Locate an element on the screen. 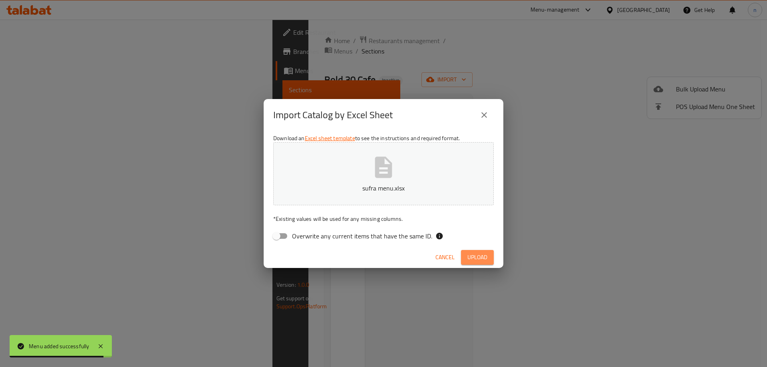 The width and height of the screenshot is (767, 367). span: Overwrite any current items that have the same ID. is located at coordinates (362, 236).